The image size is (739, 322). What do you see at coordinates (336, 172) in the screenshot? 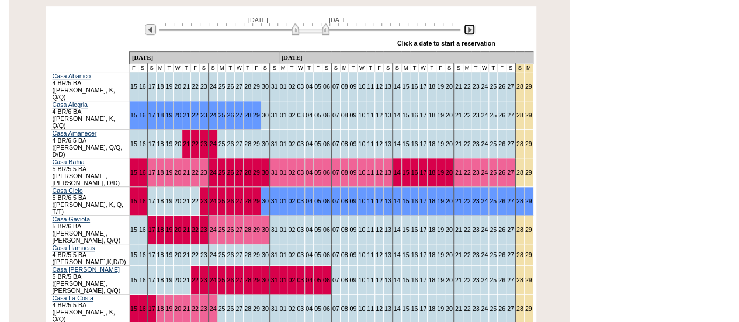
I see `a: 07` at bounding box center [336, 172].